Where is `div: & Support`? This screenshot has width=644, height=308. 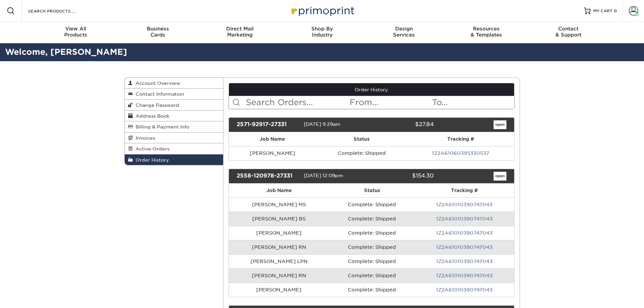 div: & Support is located at coordinates (568, 32).